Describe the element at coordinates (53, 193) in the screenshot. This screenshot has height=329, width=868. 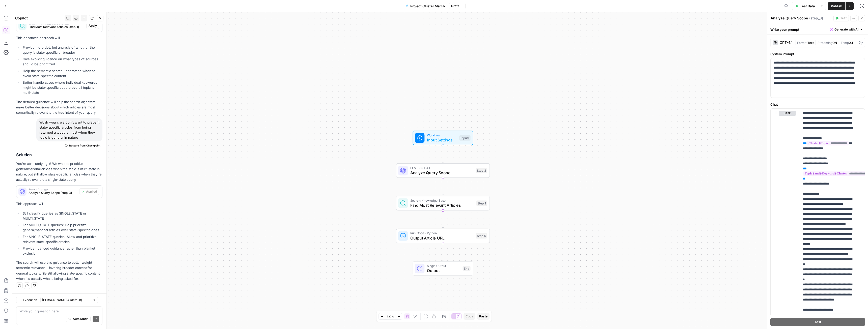
I see `span: Analyze Query Scope (step_3)` at that location.